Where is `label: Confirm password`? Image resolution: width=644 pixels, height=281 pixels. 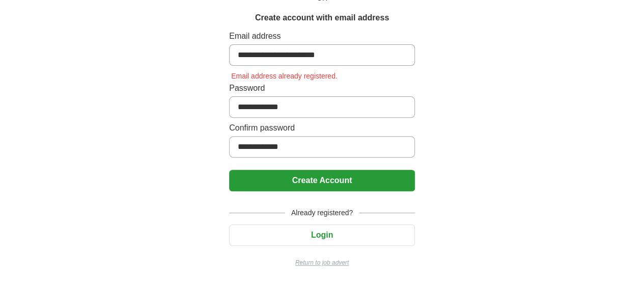 label: Confirm password is located at coordinates (322, 128).